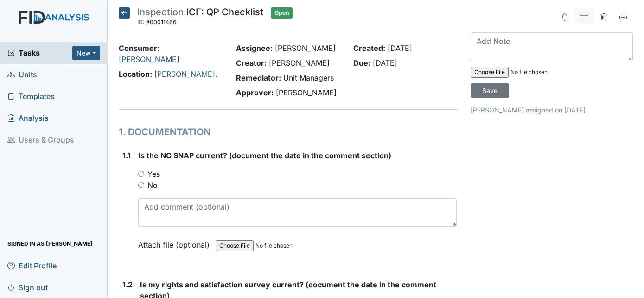  I want to click on strong: Creator:, so click(251, 63).